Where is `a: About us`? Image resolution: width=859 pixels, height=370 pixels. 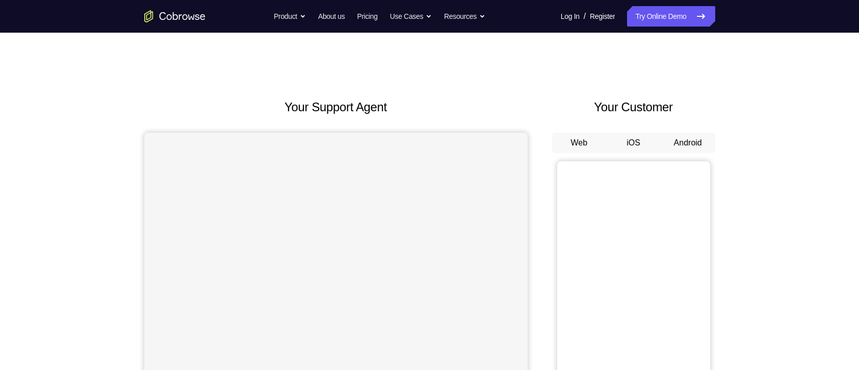
a: About us is located at coordinates (331, 16).